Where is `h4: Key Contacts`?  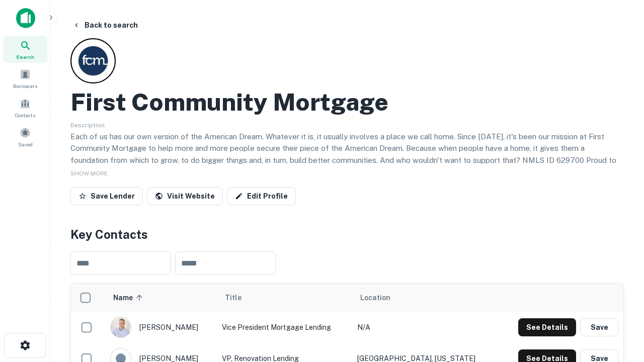 h4: Key Contacts is located at coordinates (347, 234).